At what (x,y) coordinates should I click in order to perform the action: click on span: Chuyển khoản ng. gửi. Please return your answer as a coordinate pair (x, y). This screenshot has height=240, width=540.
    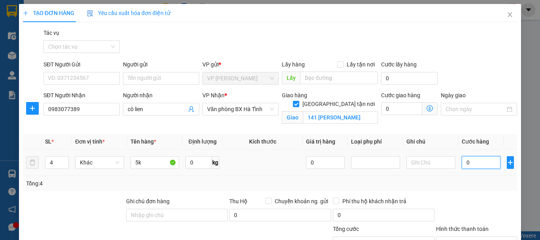
    Looking at the image, I should click on (301, 201).